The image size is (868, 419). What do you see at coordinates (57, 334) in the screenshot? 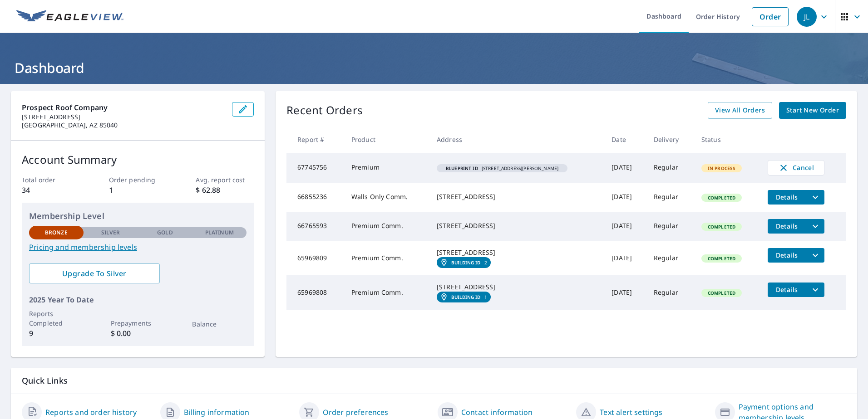
I see `p: 9` at bounding box center [57, 334].